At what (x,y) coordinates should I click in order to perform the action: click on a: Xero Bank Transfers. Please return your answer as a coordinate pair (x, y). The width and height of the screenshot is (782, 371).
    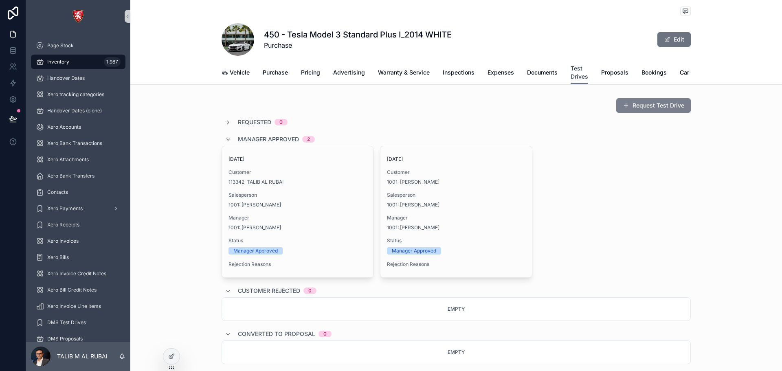
    Looking at the image, I should click on (78, 176).